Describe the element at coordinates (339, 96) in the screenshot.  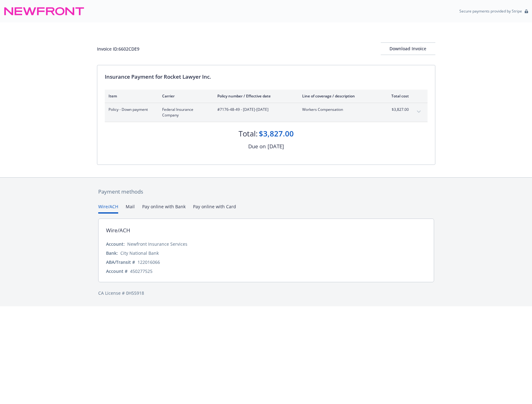
I see `div: Line of coverage / description` at that location.